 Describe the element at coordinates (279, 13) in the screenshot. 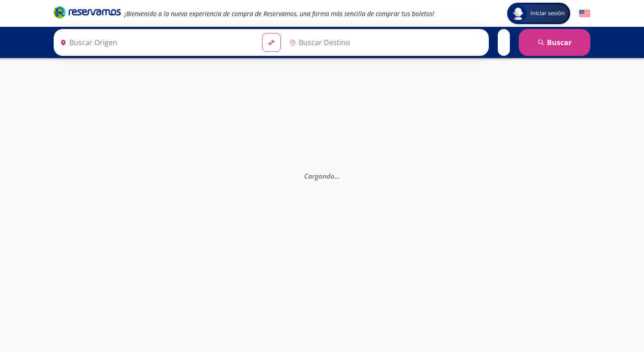

I see `em: ¡Bienvenido a la nueva experiencia de compra de Reservamos, una forma más sencilla de comprar tus...` at that location.